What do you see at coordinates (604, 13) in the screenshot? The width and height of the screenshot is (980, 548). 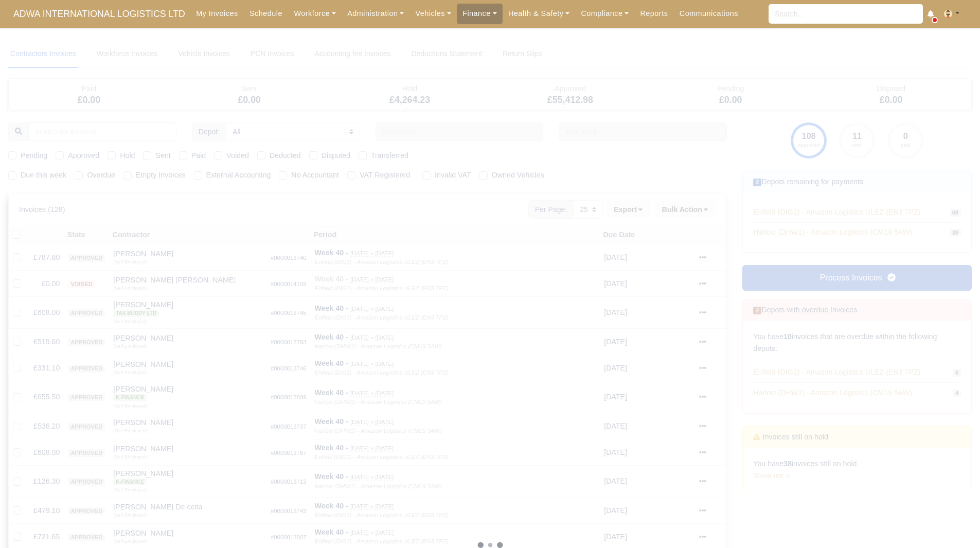 I see `a: Compliance` at bounding box center [604, 13].